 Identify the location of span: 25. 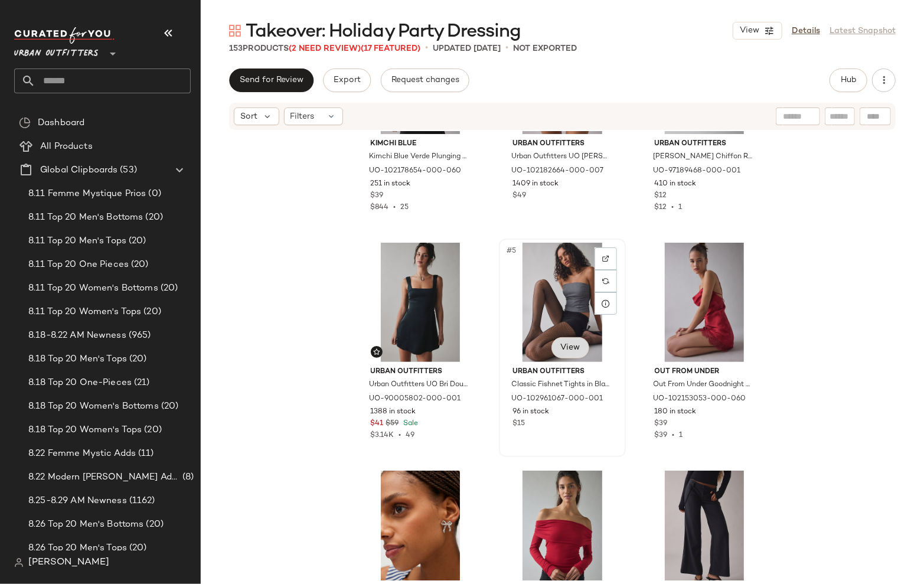
(405, 207).